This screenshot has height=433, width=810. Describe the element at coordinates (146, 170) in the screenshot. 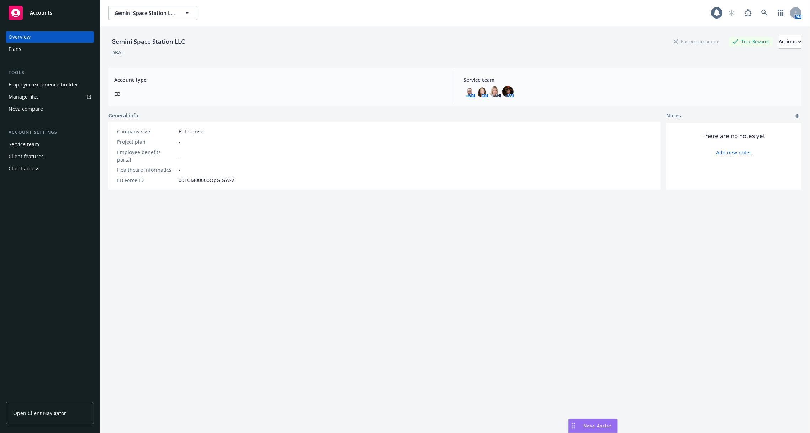

I see `div: Healthcare Informatics` at that location.